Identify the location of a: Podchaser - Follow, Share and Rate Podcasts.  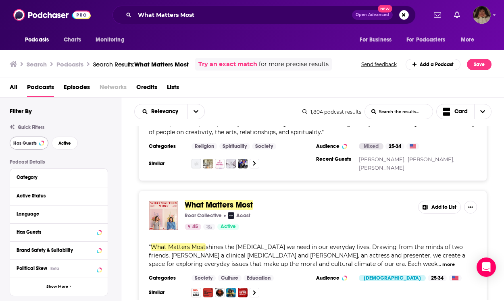
(52, 15).